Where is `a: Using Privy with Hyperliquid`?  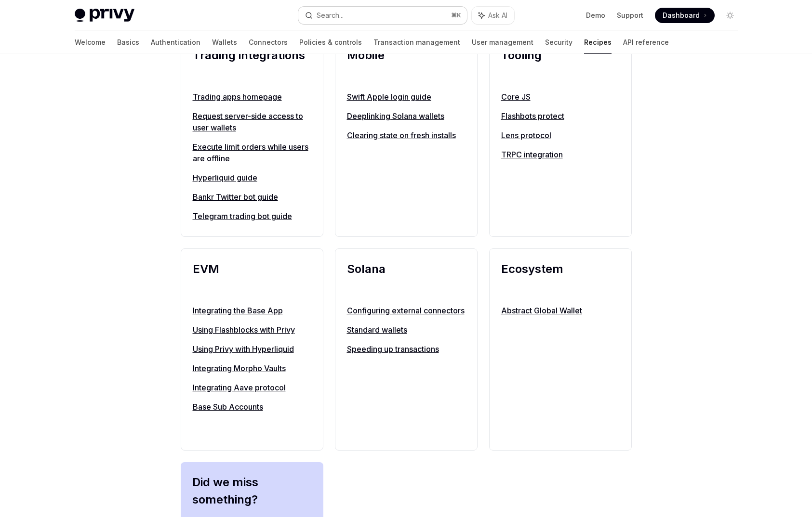 a: Using Privy with Hyperliquid is located at coordinates (252, 349).